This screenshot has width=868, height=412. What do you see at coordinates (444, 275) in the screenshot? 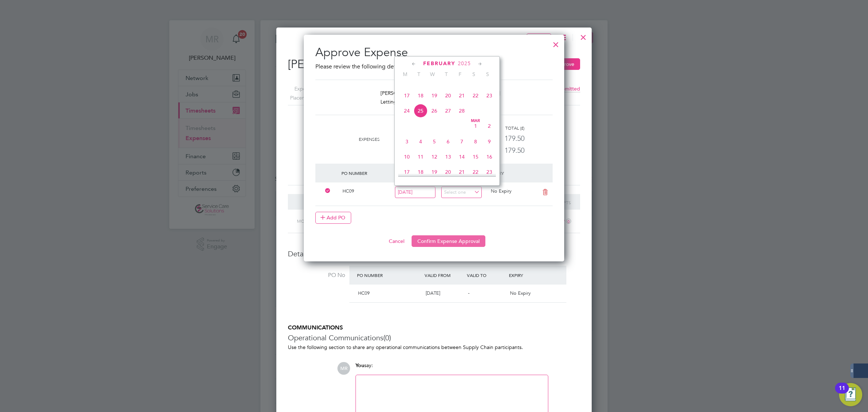
I see `div: Valid From` at bounding box center [444, 275].